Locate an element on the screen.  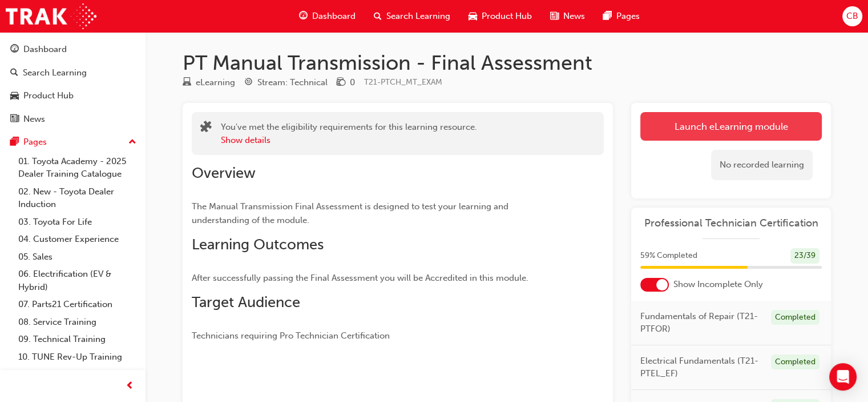
a: Trak is located at coordinates (51, 16).